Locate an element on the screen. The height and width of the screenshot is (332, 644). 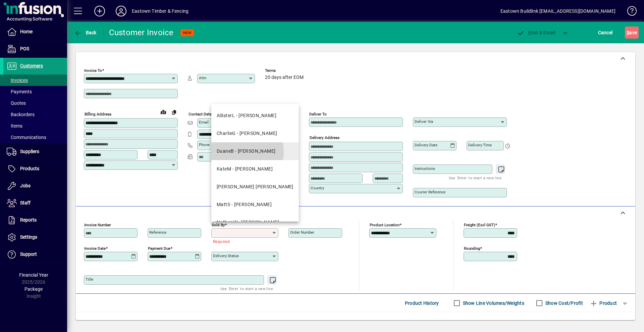
a: Payments is located at coordinates (35, 91).